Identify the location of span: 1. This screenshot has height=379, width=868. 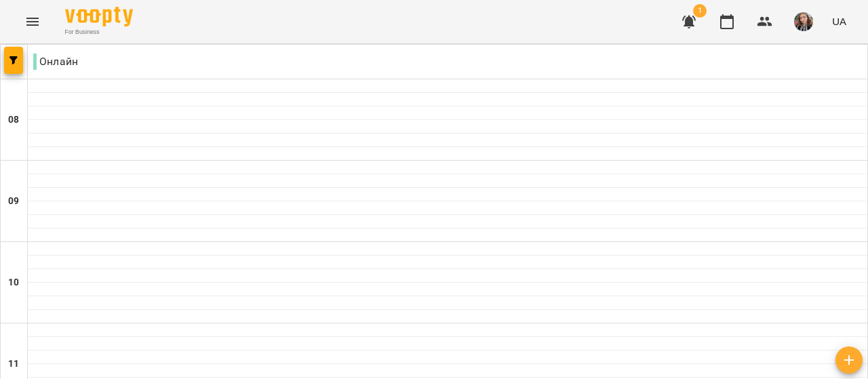
(700, 11).